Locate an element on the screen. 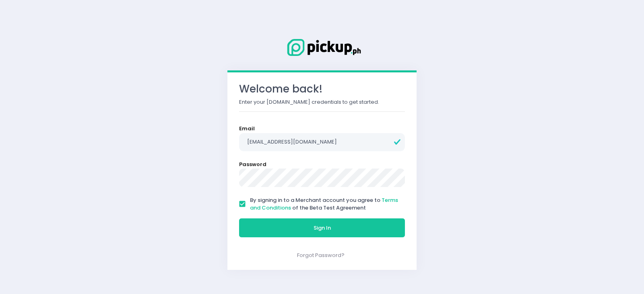  label: Email is located at coordinates (247, 129).